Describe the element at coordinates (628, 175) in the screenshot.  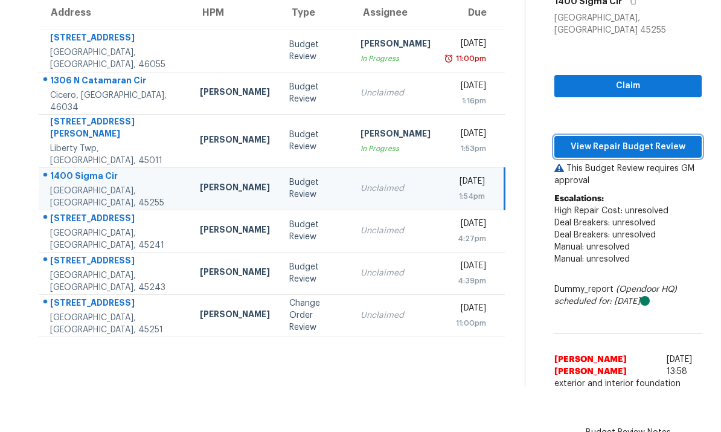
I see `p: This Budget Review requires GM approval` at that location.